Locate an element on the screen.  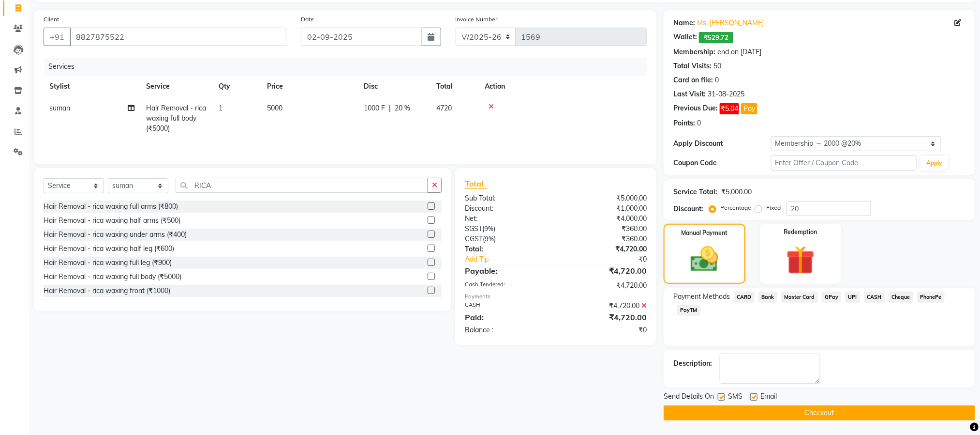
div: CASH is located at coordinates (506, 306).